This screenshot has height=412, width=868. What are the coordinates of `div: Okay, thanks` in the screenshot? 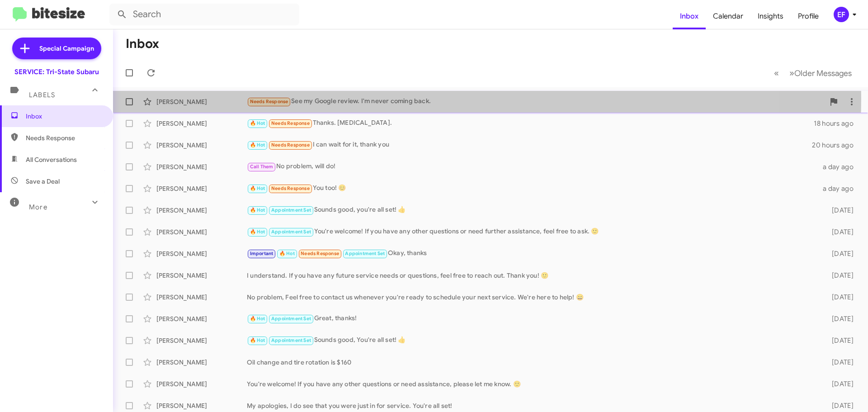 It's located at (532, 253).